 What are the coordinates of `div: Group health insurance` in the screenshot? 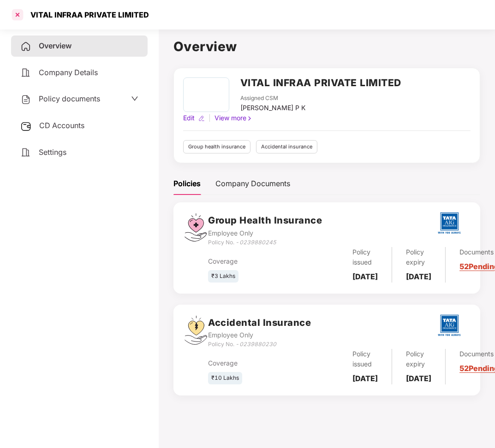 It's located at (217, 147).